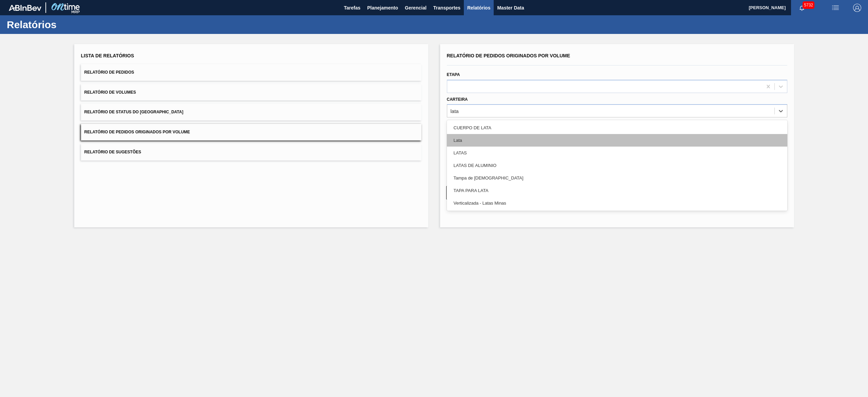 This screenshot has width=868, height=397. Describe the element at coordinates (617, 153) in the screenshot. I see `div: LATAS` at that location.